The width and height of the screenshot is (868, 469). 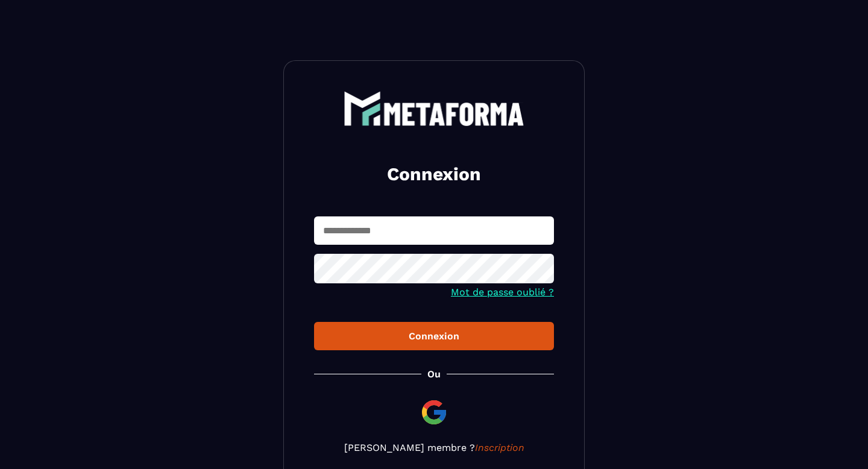 I want to click on img: google, so click(x=434, y=413).